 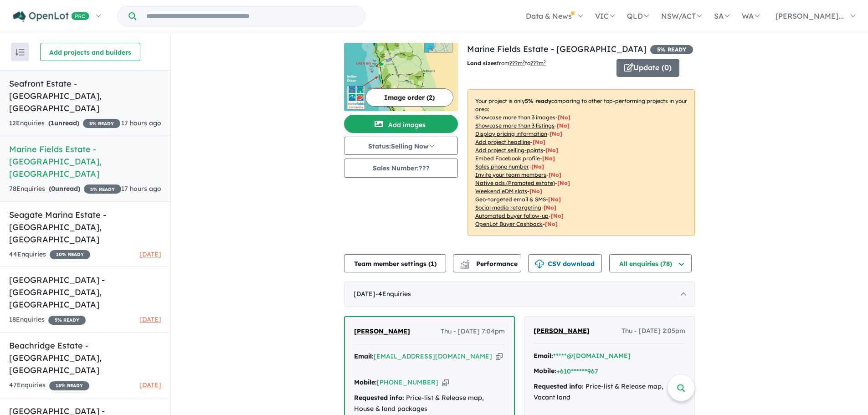 I want to click on input: Try estate name, suburb, builder or developer, so click(x=251, y=16).